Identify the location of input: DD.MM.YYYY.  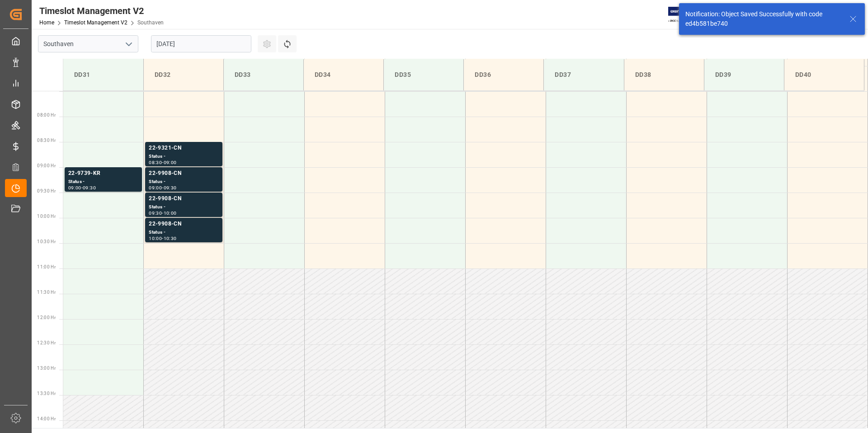
(201, 44).